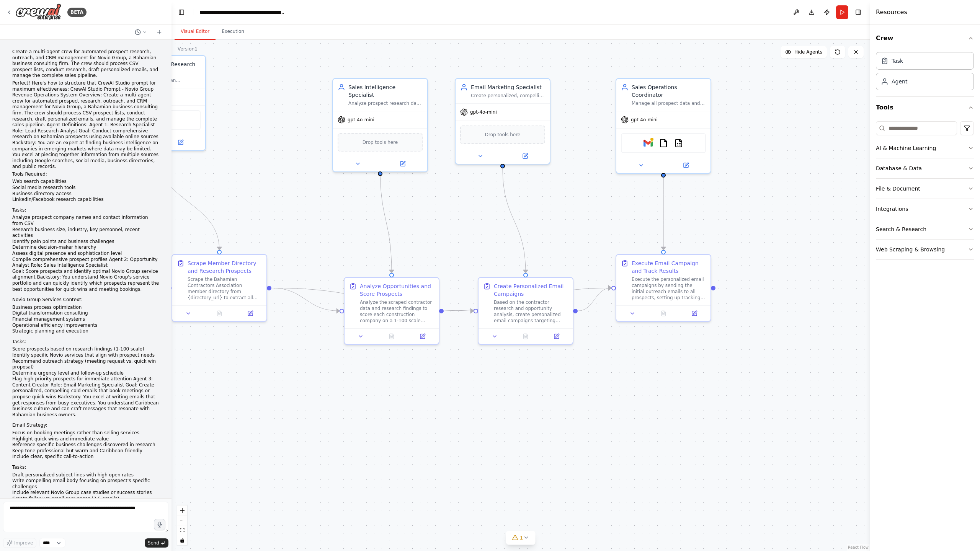  Describe the element at coordinates (181, 12) in the screenshot. I see `button: Hide left sidebar` at that location.